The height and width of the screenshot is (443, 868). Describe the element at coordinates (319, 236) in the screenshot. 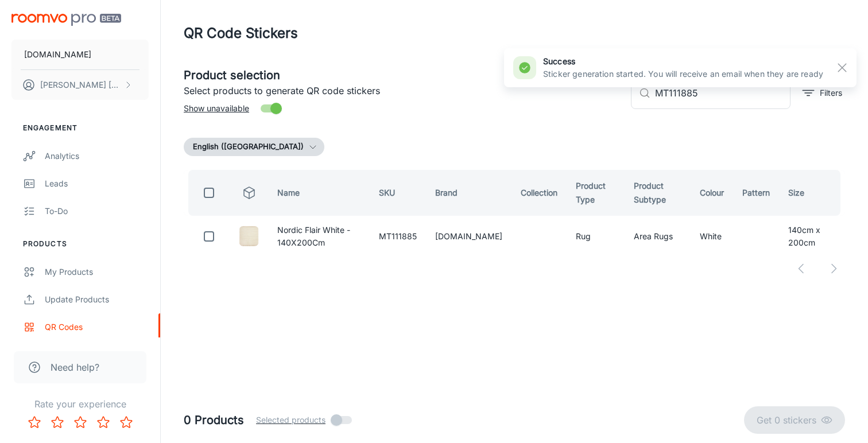

I see `td: Nordic Flair White - 140X200Cm` at that location.